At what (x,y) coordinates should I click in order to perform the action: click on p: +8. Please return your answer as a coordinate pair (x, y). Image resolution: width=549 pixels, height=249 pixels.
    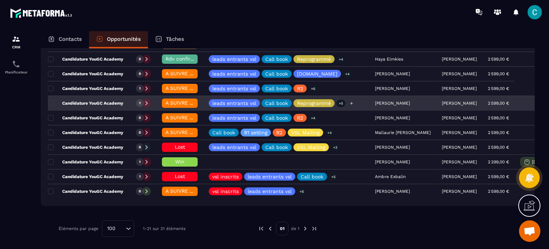
    Looking at the image, I should click on (302, 191).